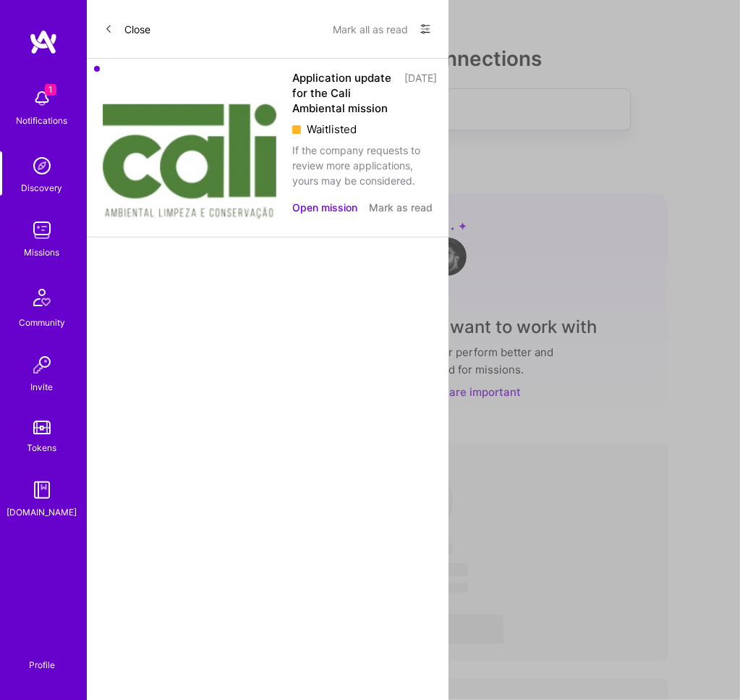 The image size is (740, 700). I want to click on img: Invite, so click(42, 365).